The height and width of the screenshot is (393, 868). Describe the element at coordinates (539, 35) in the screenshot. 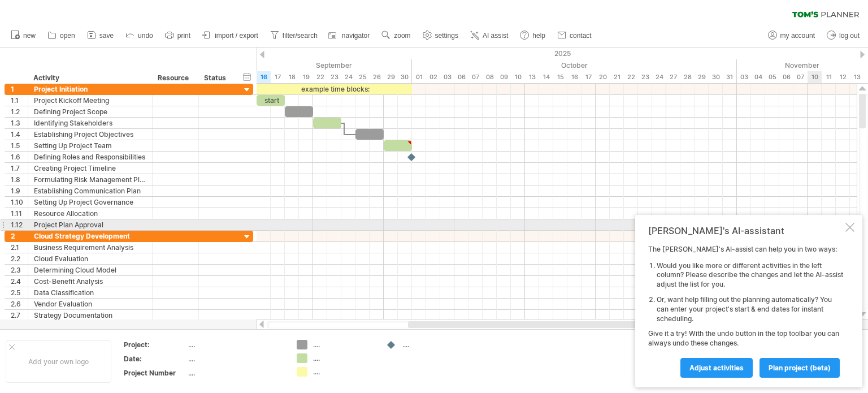

I see `span: help` at that location.